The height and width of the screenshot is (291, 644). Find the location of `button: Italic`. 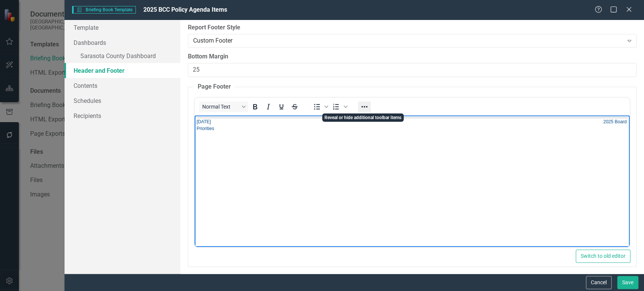

button: Italic is located at coordinates (268, 107).